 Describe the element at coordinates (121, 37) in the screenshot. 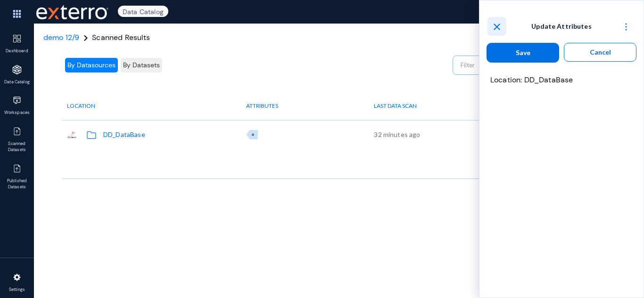

I see `span: Scanned Results` at that location.